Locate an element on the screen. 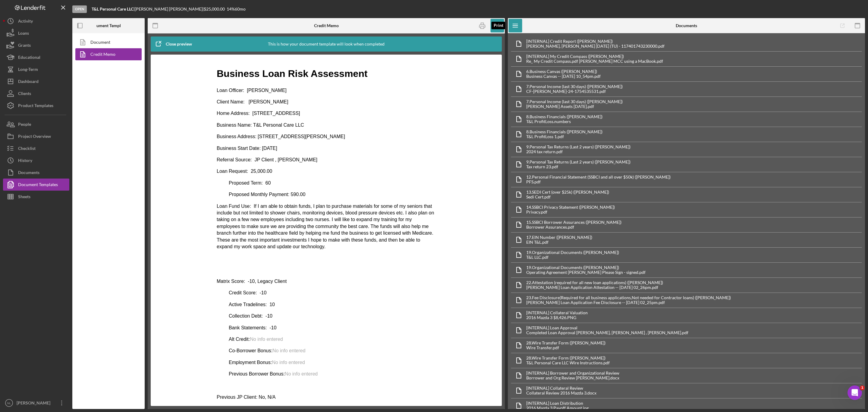 The image size is (868, 412). p: Alt Credit: is located at coordinates (114, 278).